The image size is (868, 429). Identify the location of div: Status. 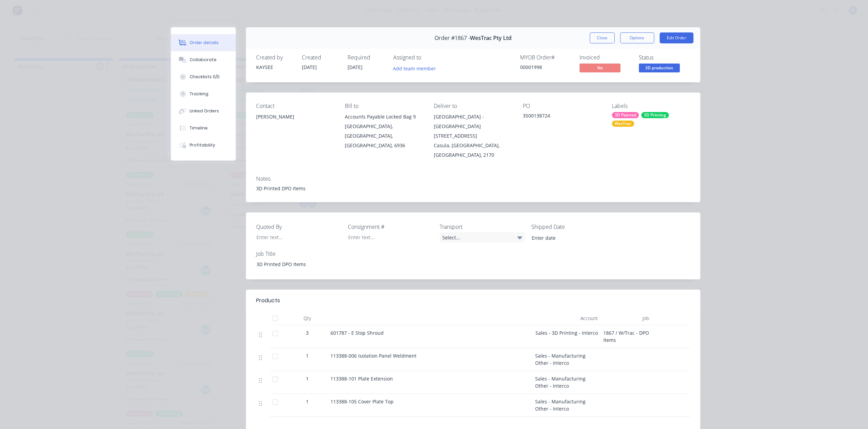
(664, 58).